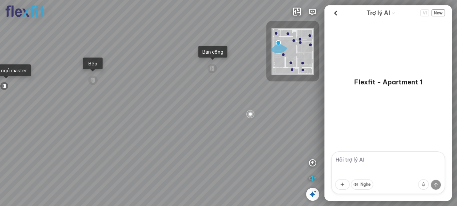  I want to click on img: logo, so click(25, 11).